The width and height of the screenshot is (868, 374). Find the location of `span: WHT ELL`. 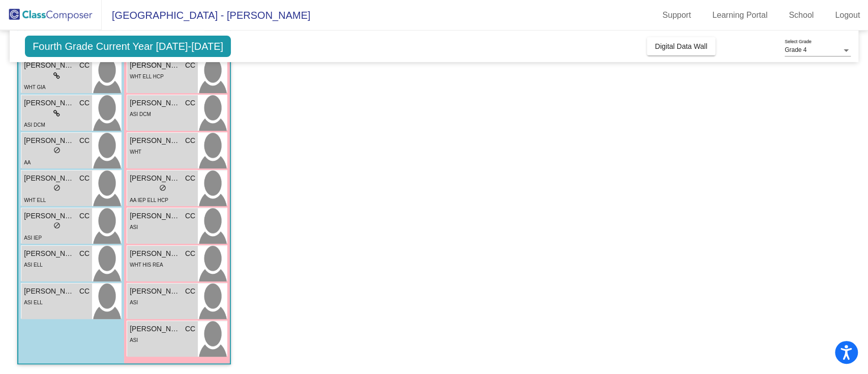

span: WHT ELL is located at coordinates (35, 200).